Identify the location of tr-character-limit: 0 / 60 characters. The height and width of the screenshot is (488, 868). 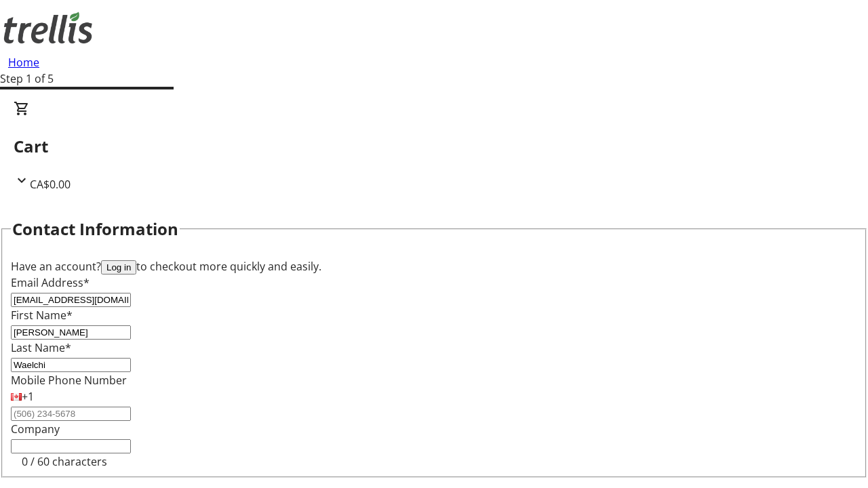
(65, 462).